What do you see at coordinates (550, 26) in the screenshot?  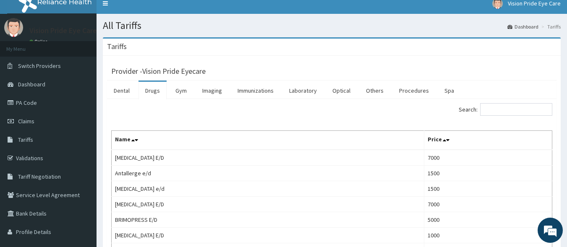 I see `li: Tariffs` at bounding box center [550, 26].